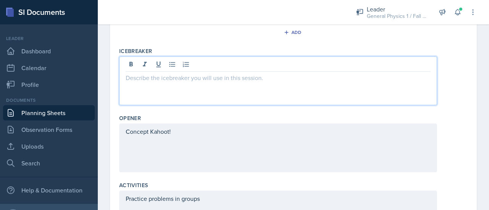 The width and height of the screenshot is (489, 210). What do you see at coordinates (397, 16) in the screenshot?
I see `div: General Physics 1 / Fall 2025` at bounding box center [397, 16].